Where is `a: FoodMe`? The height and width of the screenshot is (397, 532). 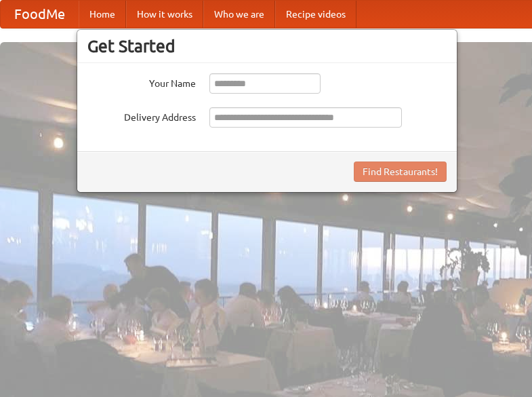 a: FoodMe is located at coordinates (39, 15).